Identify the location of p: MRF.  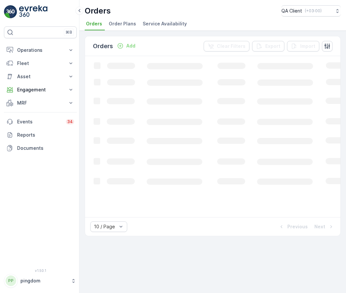
(40, 103).